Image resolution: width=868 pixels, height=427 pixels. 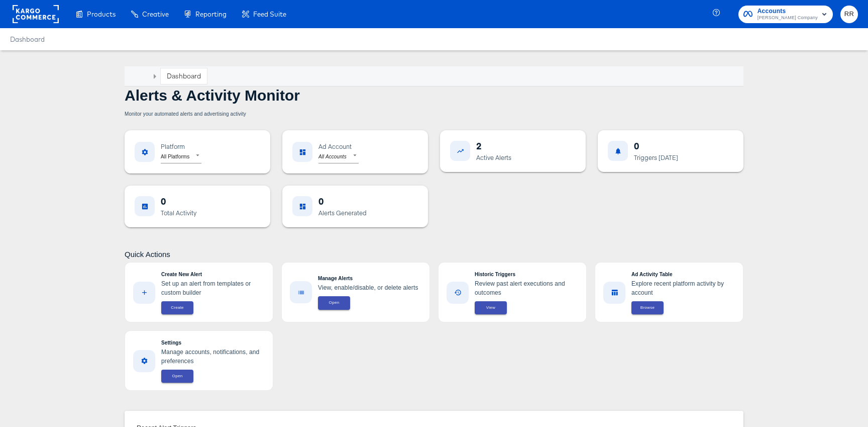 I want to click on span: Reporting, so click(x=211, y=14).